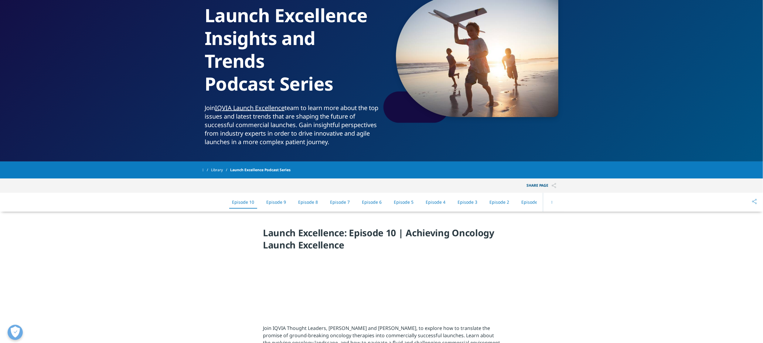 This screenshot has width=763, height=343. Describe the element at coordinates (436, 202) in the screenshot. I see `a: Episode 4` at that location.